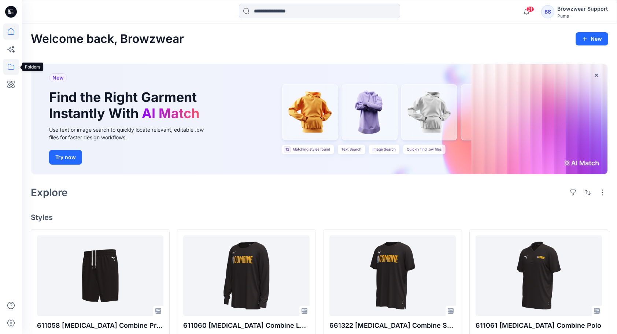 The width and height of the screenshot is (617, 334). Describe the element at coordinates (170, 113) in the screenshot. I see `span: AI Match` at that location.